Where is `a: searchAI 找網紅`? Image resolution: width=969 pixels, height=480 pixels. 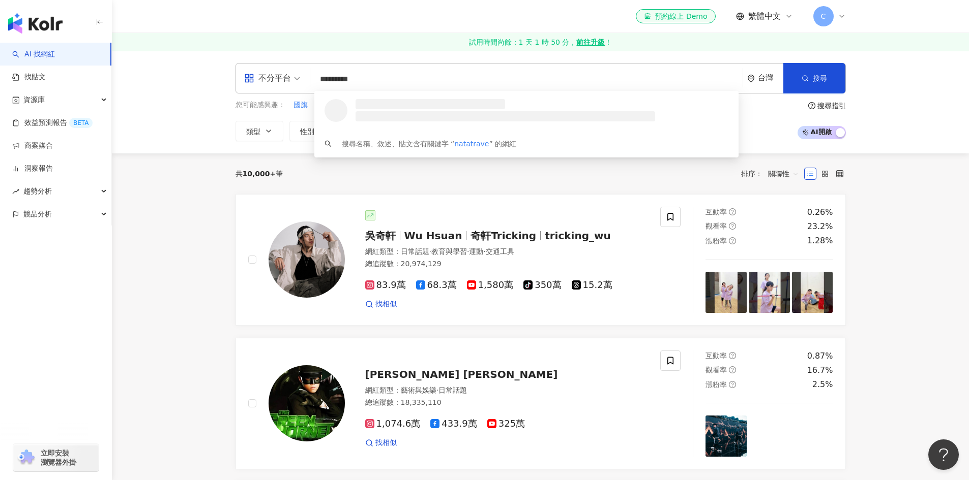 a: searchAI 找網紅 is located at coordinates (34, 54).